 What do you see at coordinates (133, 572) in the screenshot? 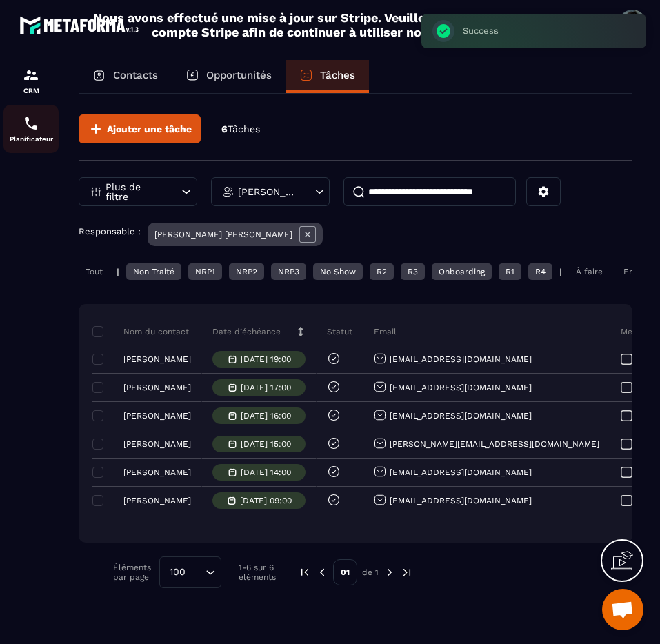
I see `p: Éléments par page` at bounding box center [133, 572].